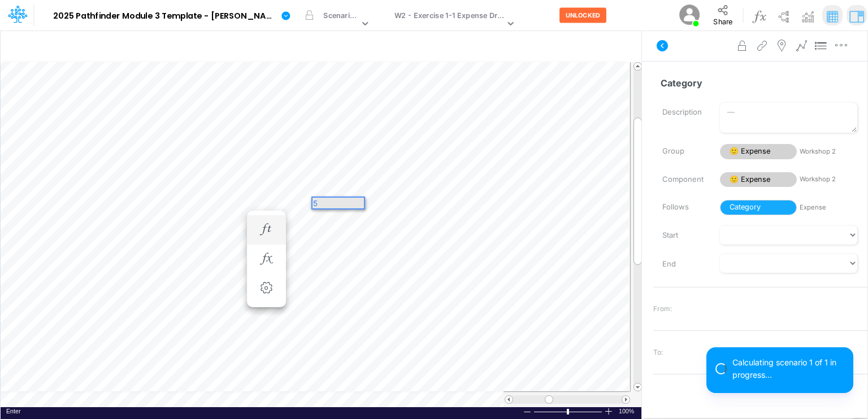  What do you see at coordinates (828, 207) in the screenshot?
I see `span: Expense` at bounding box center [828, 207].